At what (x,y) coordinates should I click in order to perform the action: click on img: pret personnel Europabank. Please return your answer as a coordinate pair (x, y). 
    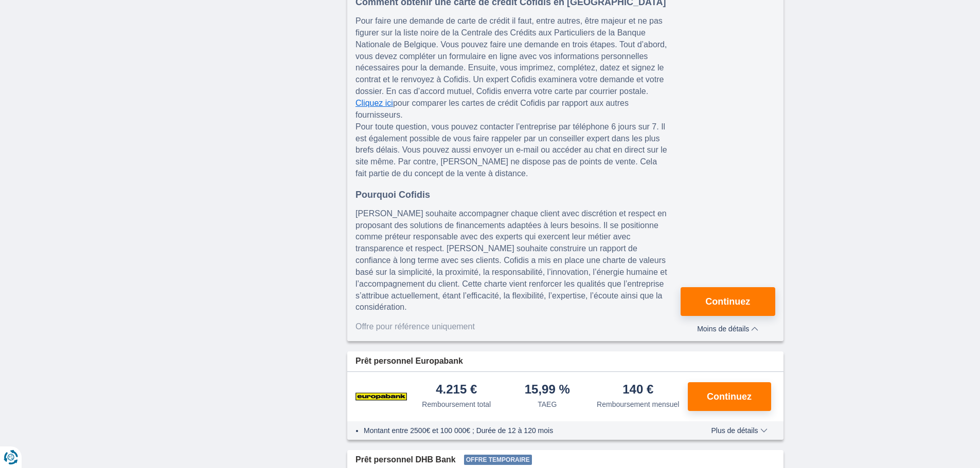
    Looking at the image, I should click on (382, 397).